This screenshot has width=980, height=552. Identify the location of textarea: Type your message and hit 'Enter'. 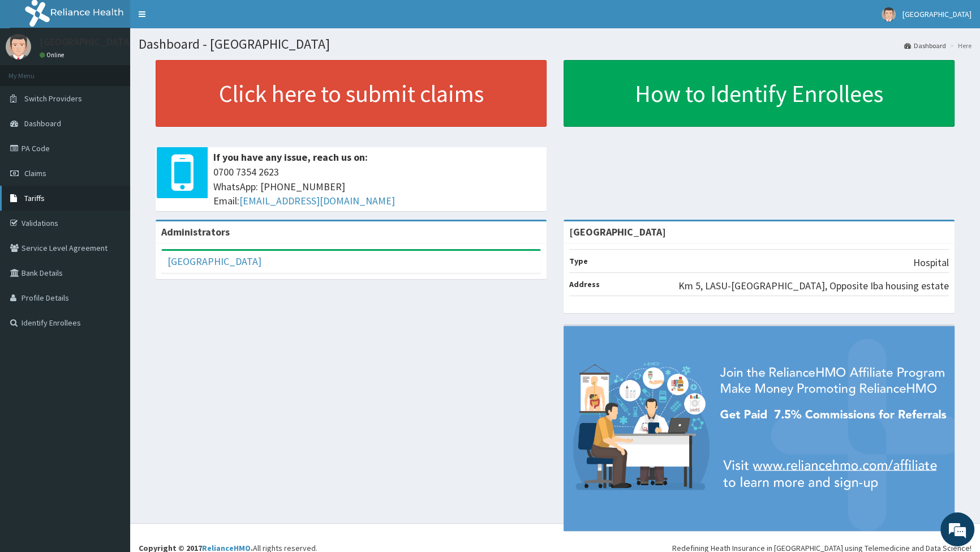
(110, 329).